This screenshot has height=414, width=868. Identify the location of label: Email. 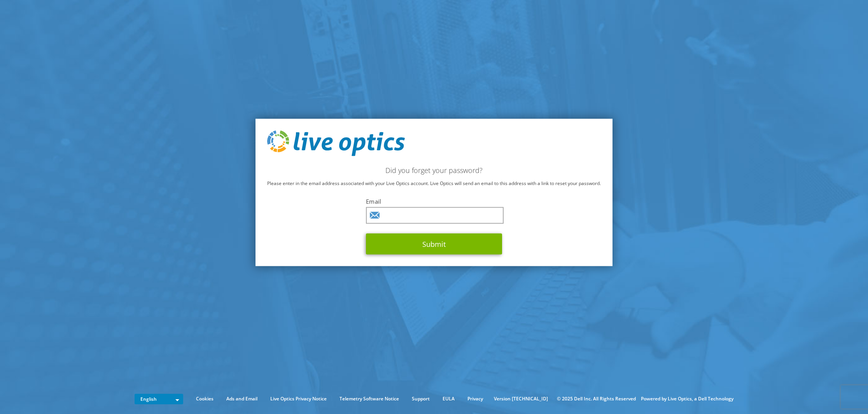
(434, 201).